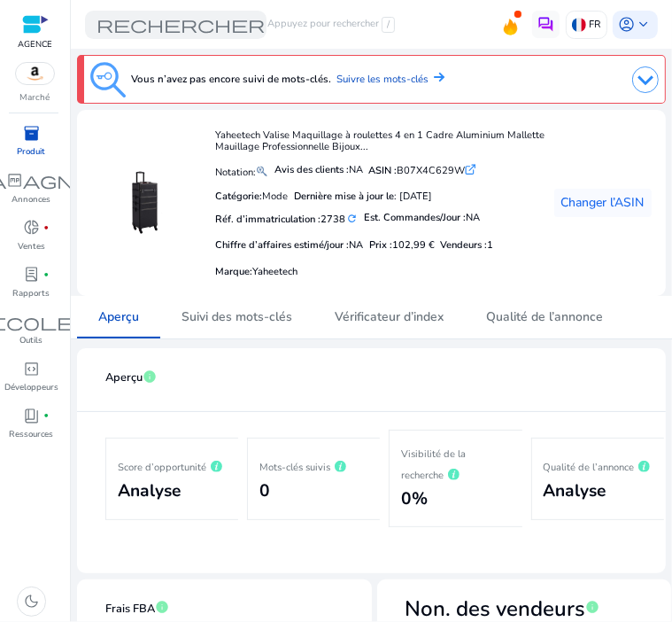 The width and height of the screenshot is (672, 622). What do you see at coordinates (402, 245) in the screenshot?
I see `font: Prix :` at bounding box center [402, 245].